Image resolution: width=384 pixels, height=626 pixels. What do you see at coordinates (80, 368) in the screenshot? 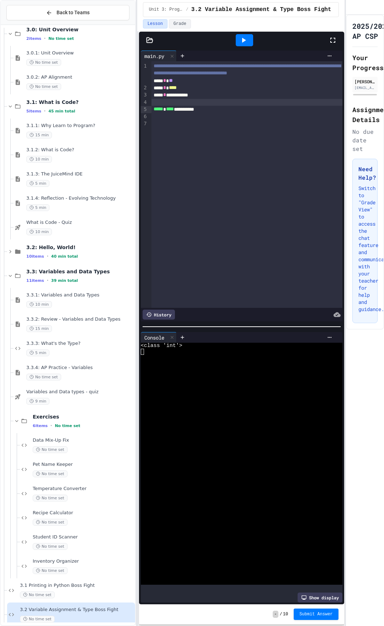
I see `span: 3.3.4: AP Practice - Variables` at bounding box center [80, 368].